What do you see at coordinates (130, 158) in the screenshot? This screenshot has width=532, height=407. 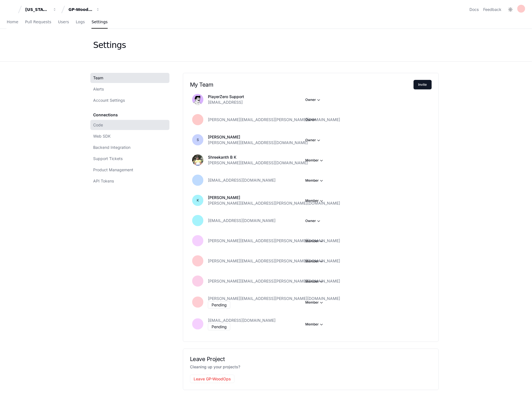 I see `a: Support Tickets` at bounding box center [130, 158].